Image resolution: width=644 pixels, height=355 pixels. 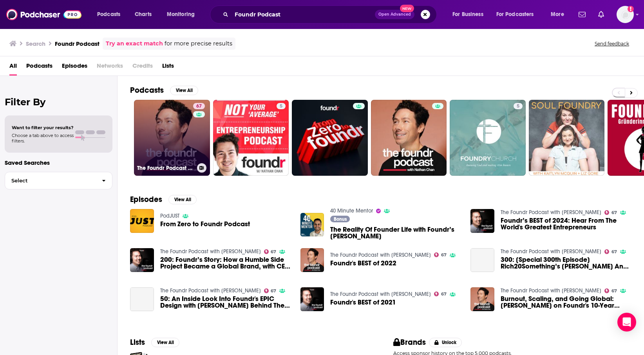 I want to click on h2: Brands, so click(x=409, y=343).